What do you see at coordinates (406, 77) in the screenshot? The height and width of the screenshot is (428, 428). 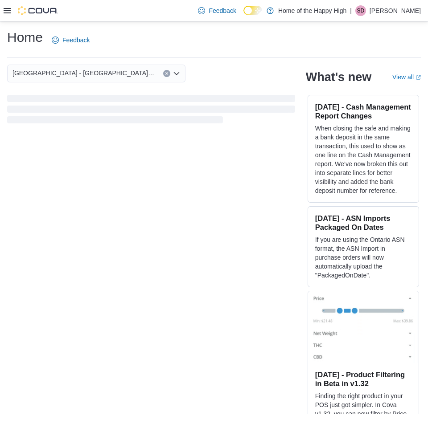 I see `a: View allExternal link` at bounding box center [406, 77].